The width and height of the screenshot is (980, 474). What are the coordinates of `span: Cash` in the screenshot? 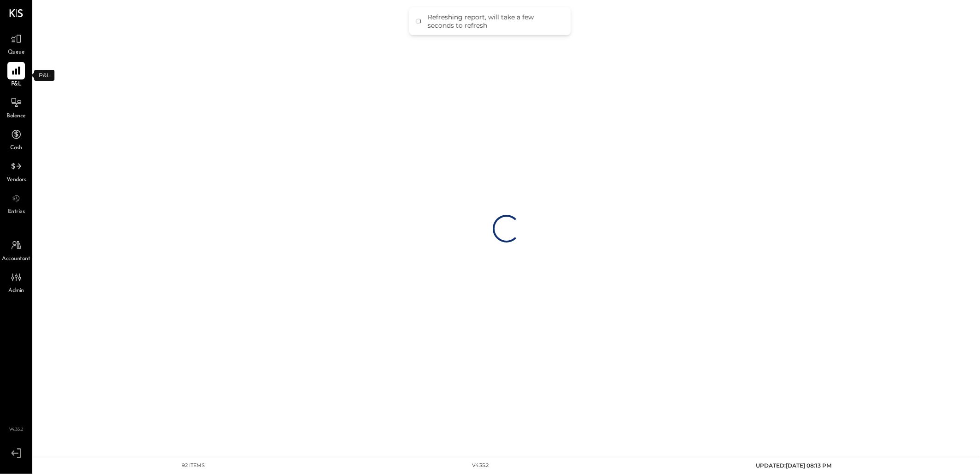 It's located at (16, 148).